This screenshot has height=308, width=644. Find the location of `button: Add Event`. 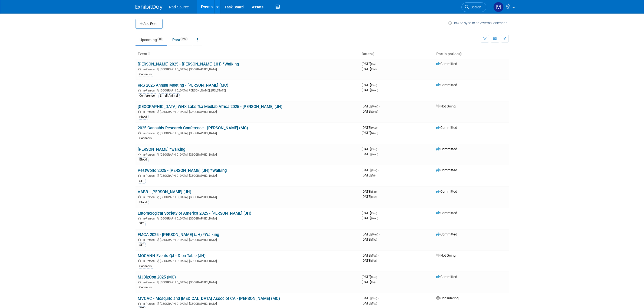

button: Add Event is located at coordinates (149, 24).